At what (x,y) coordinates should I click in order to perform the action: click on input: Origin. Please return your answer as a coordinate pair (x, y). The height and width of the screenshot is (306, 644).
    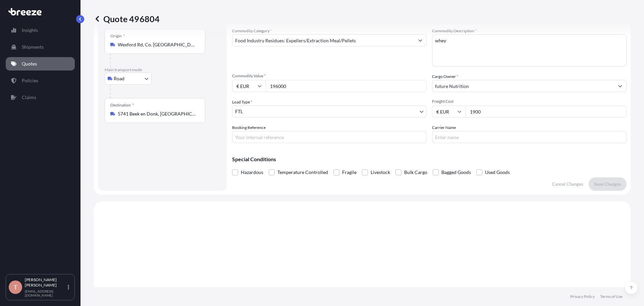
    Looking at the image, I should click on (157, 45).